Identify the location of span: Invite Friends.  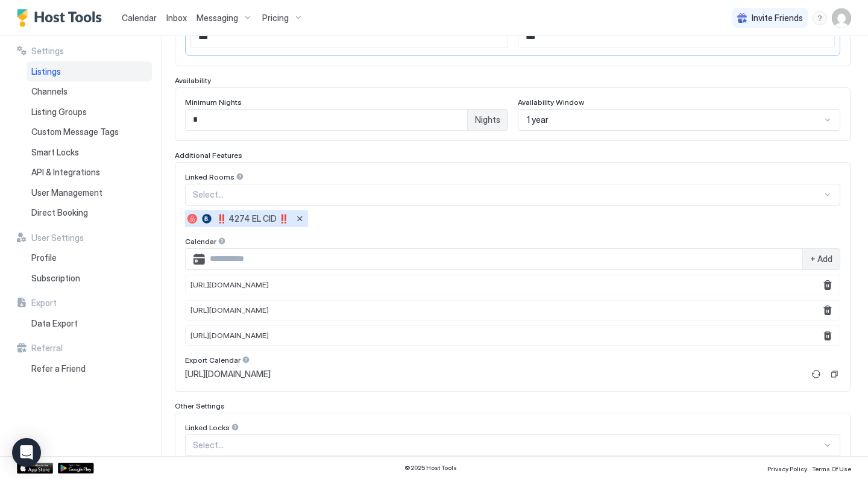
(777, 18).